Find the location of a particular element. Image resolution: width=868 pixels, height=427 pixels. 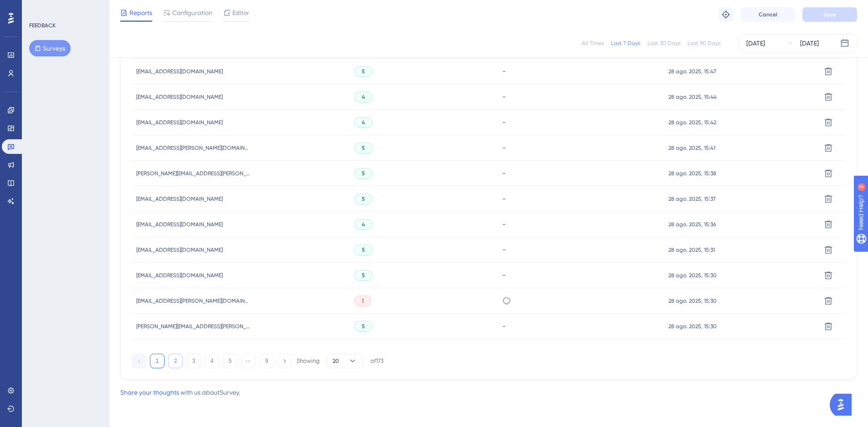

div: with us about Survey . is located at coordinates (180, 392).